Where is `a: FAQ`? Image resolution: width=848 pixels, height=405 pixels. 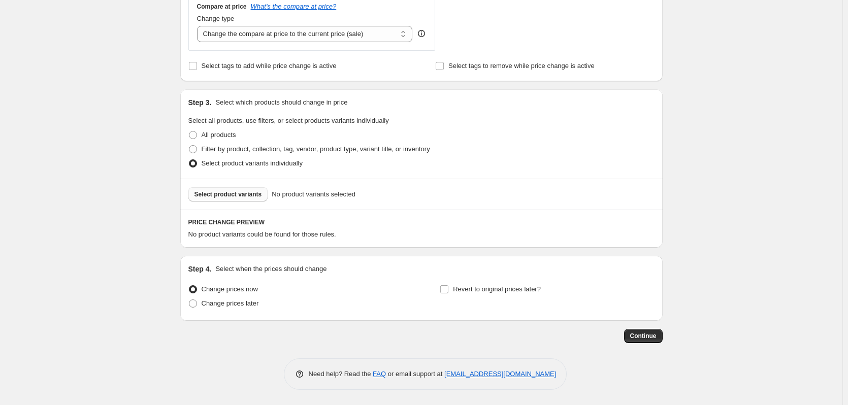
a: FAQ is located at coordinates (380, 374).